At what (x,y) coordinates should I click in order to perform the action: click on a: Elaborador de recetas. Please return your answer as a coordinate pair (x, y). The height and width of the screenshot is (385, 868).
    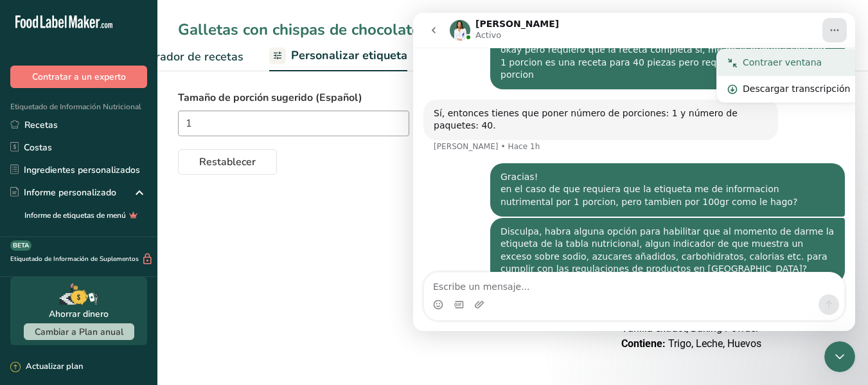
    Looking at the image, I should click on (172, 56).